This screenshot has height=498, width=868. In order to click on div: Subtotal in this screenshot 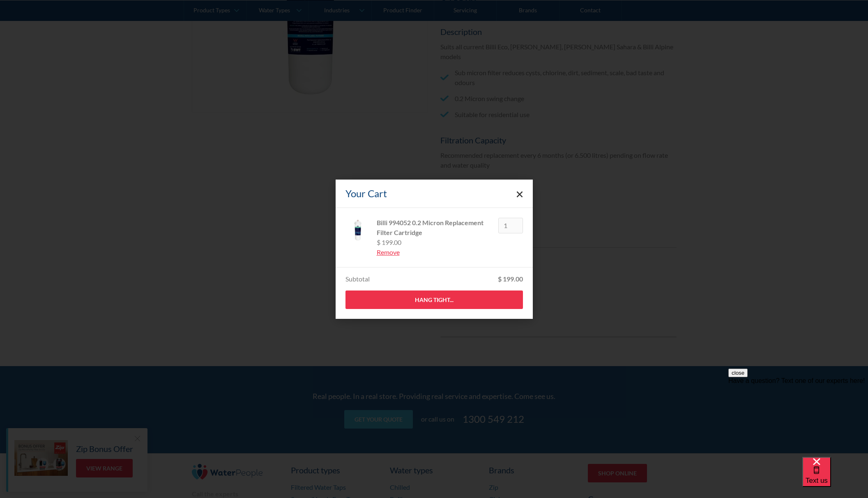, I will do `click(358, 279)`.